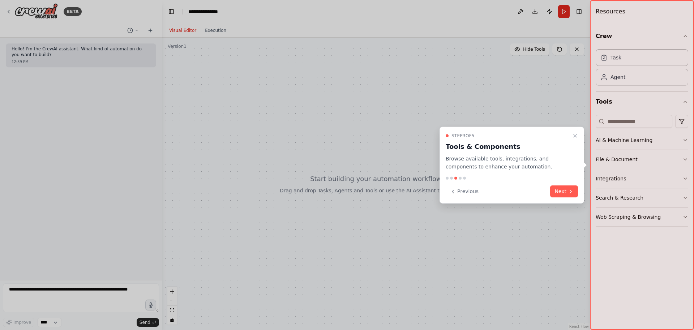 The width and height of the screenshot is (694, 330). Describe the element at coordinates (171, 12) in the screenshot. I see `button: Hide left sidebar` at that location.